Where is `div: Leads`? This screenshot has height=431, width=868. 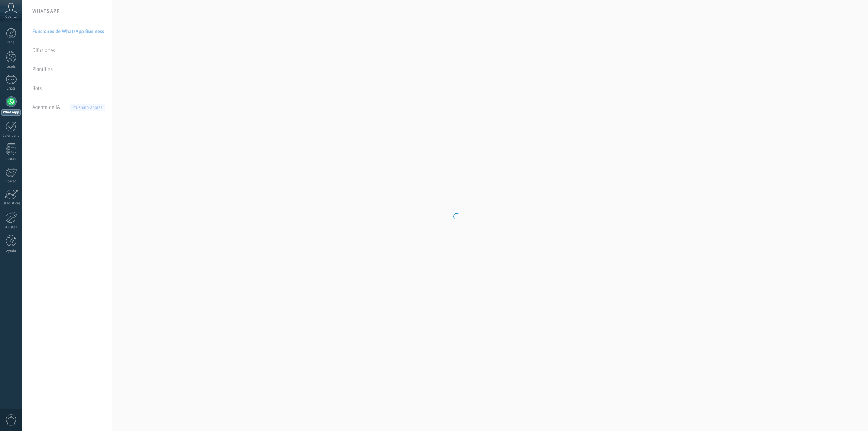
div: Leads is located at coordinates (12, 67).